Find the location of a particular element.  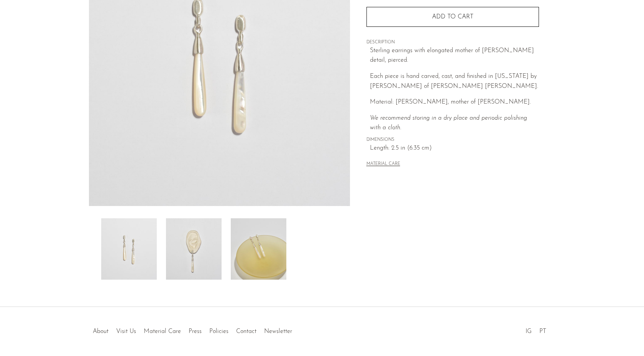

a: IG is located at coordinates (529, 332).